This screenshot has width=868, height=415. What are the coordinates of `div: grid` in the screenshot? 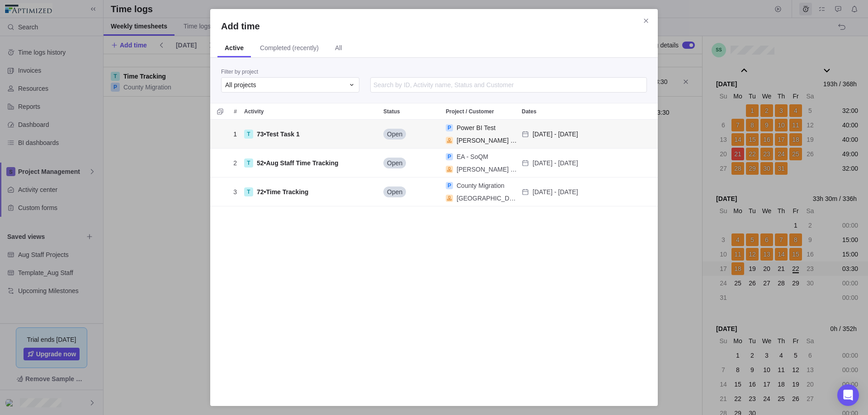 It's located at (434, 257).